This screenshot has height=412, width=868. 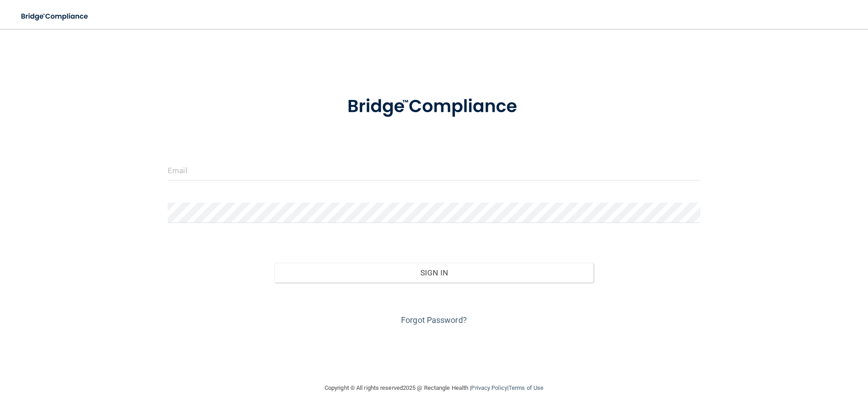 I want to click on input: Email, so click(x=434, y=170).